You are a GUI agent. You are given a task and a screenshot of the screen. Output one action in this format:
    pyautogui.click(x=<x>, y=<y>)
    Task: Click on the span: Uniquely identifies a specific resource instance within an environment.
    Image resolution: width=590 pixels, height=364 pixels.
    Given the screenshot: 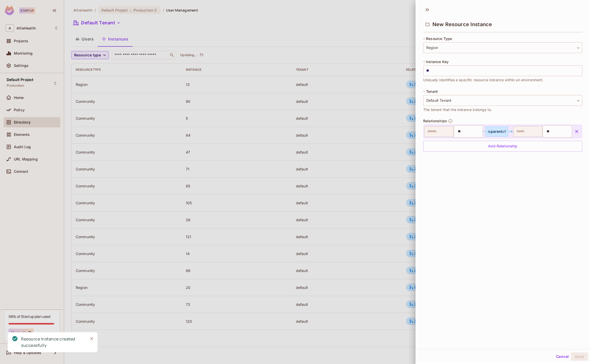 What is the action you would take?
    pyautogui.click(x=483, y=80)
    